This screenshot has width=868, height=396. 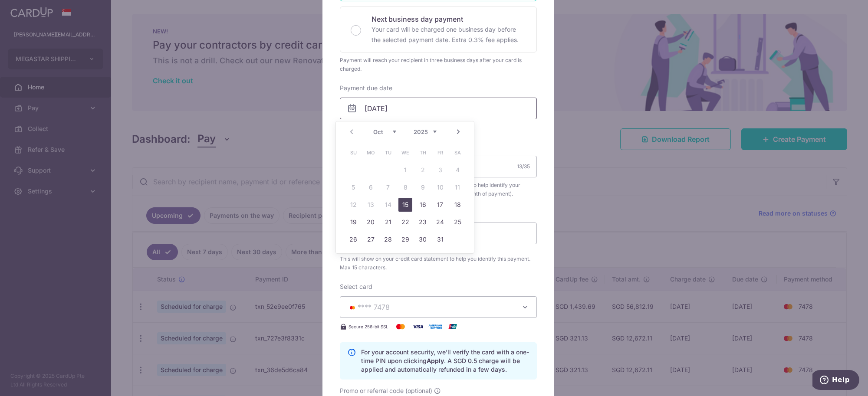 I want to click on p: Next business day payment, so click(x=449, y=19).